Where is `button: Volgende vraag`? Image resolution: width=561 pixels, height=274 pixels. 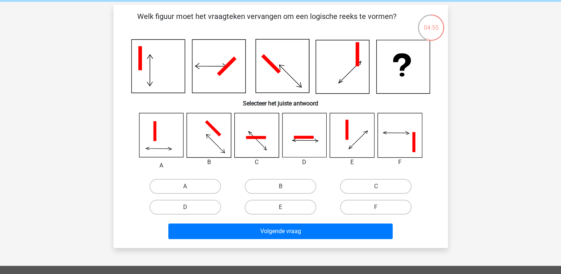 button: Volgende vraag is located at coordinates (281, 231).